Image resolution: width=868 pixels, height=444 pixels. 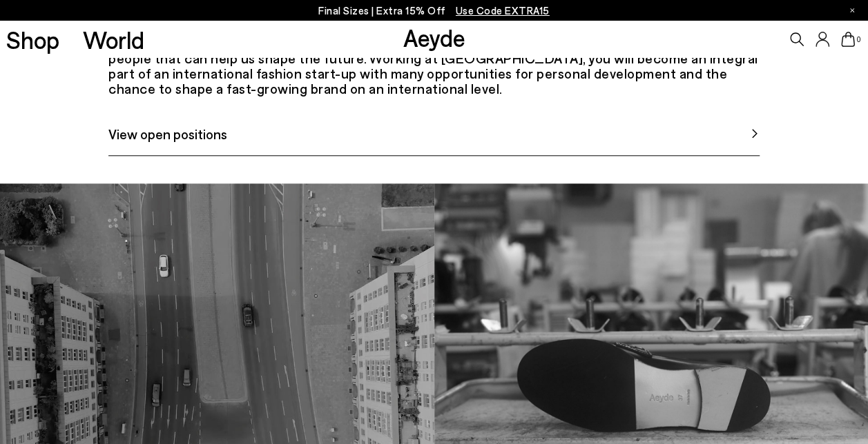 I want to click on a: Shop, so click(x=33, y=39).